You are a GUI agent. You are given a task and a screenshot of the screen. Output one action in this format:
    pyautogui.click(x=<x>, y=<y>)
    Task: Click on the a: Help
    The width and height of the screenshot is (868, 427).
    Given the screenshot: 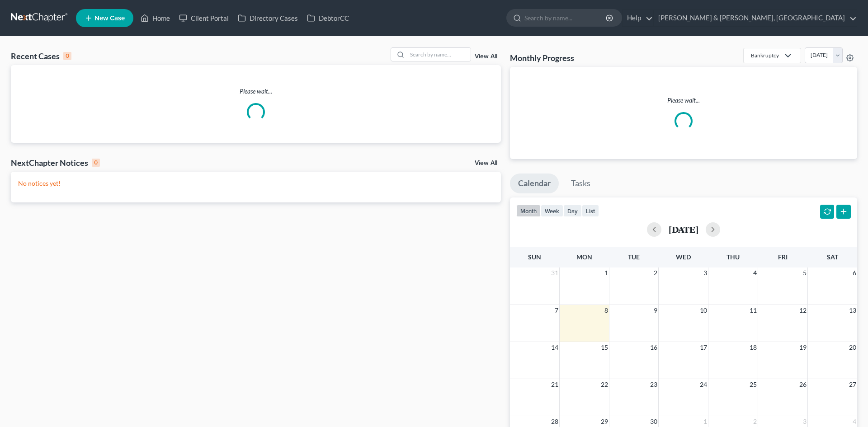 What is the action you would take?
    pyautogui.click(x=637, y=18)
    